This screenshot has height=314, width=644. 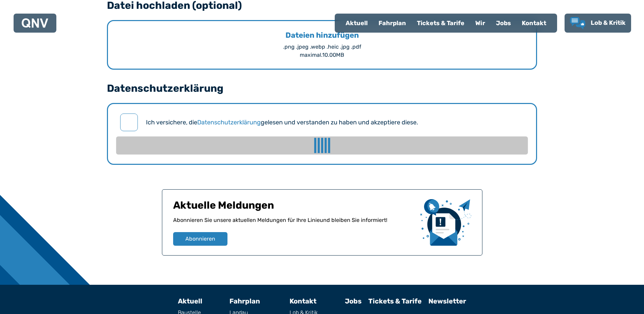 What do you see at coordinates (282, 122) in the screenshot?
I see `label: Ich versichere, die gelesen und verstanden zu haben und akzeptiere diese.` at bounding box center [282, 122].